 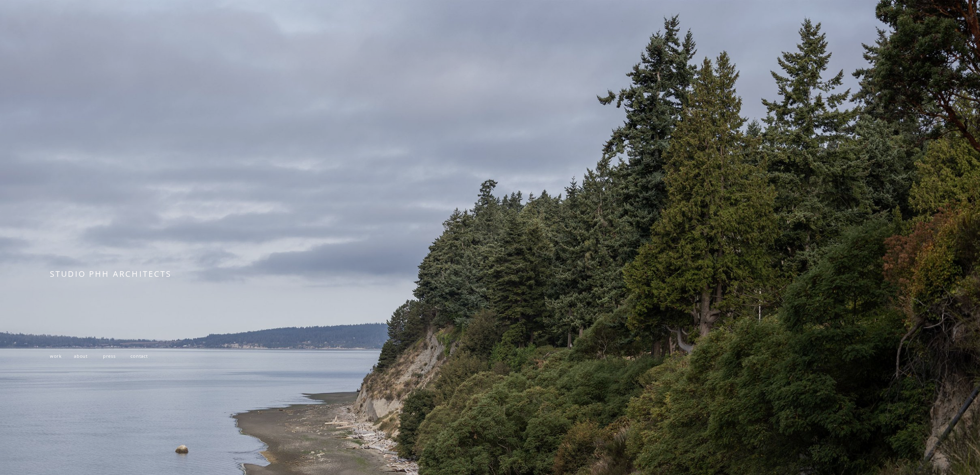 What do you see at coordinates (81, 356) in the screenshot?
I see `a: about` at bounding box center [81, 356].